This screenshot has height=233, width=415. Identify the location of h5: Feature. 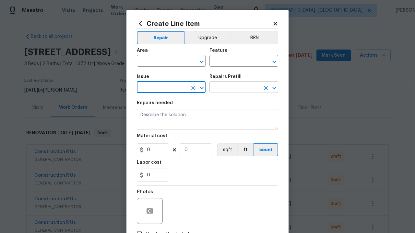
(219, 51).